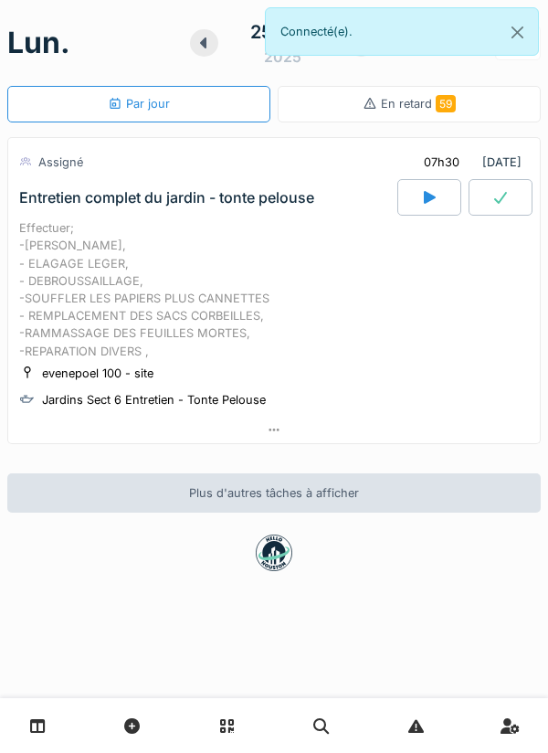 The width and height of the screenshot is (548, 753). What do you see at coordinates (166, 197) in the screenshot?
I see `div: Entretien complet du jardin - tonte pelouse` at bounding box center [166, 197].